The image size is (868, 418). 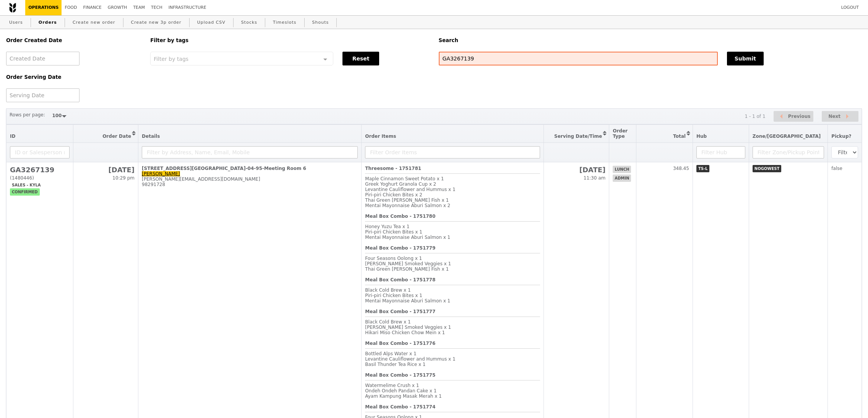 What do you see at coordinates (703, 168) in the screenshot?
I see `span: TS-L` at bounding box center [703, 168].